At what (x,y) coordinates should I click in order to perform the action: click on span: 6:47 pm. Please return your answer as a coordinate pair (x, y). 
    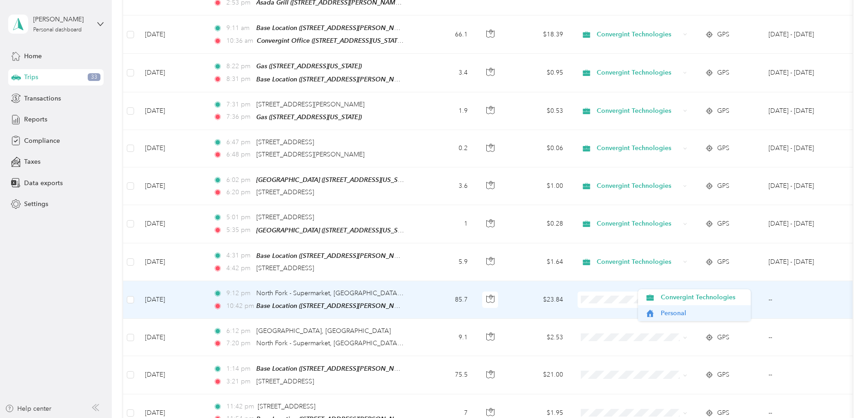
    Looking at the image, I should click on (239, 142).